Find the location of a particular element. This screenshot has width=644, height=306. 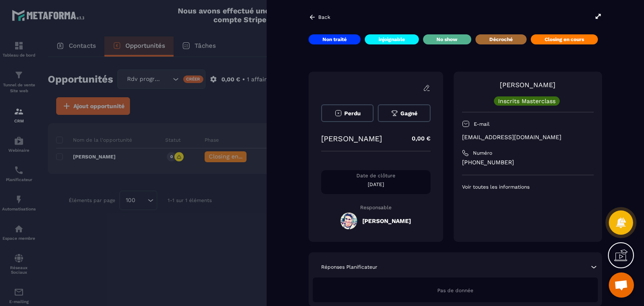

p: Décroché is located at coordinates (501, 39).